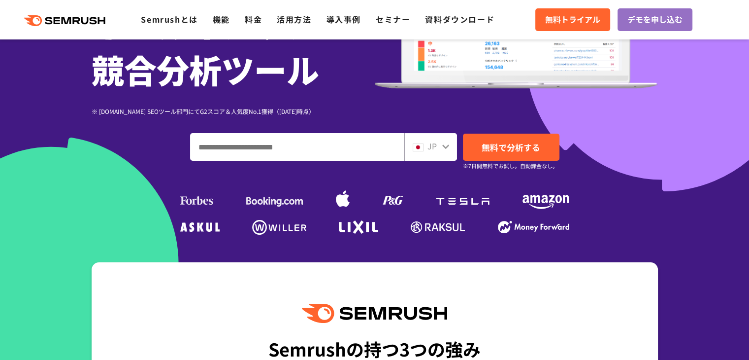  What do you see at coordinates (573, 20) in the screenshot?
I see `a: 無料トライアル` at bounding box center [573, 20].